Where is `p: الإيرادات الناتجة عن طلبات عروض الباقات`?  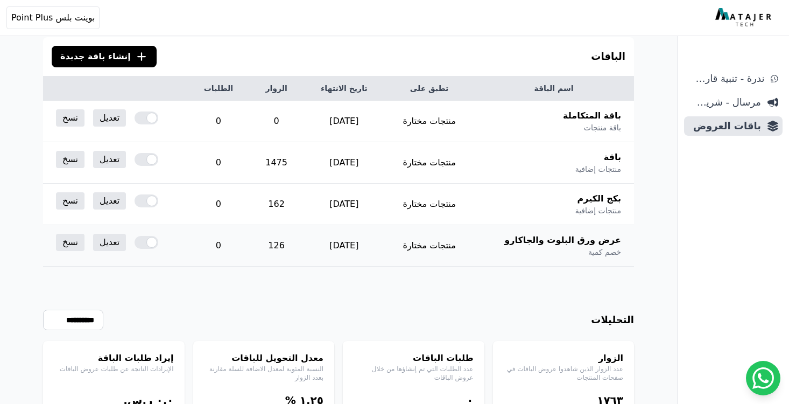 p: الإيرادات الناتجة عن طلبات عروض الباقات is located at coordinates (114, 369).